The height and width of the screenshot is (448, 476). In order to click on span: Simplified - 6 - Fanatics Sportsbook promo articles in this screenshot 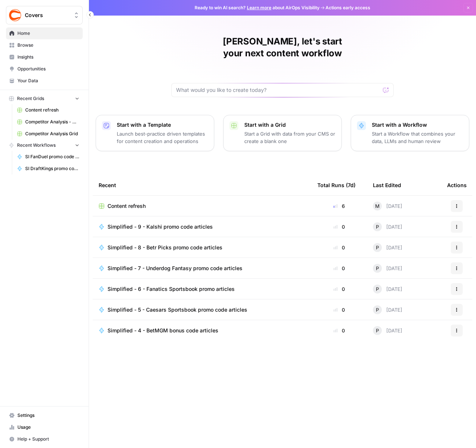, I will do `click(171, 289)`.